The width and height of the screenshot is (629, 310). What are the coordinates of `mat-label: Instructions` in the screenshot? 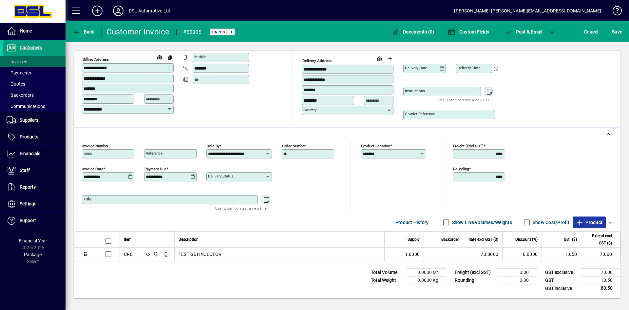 It's located at (415, 91).